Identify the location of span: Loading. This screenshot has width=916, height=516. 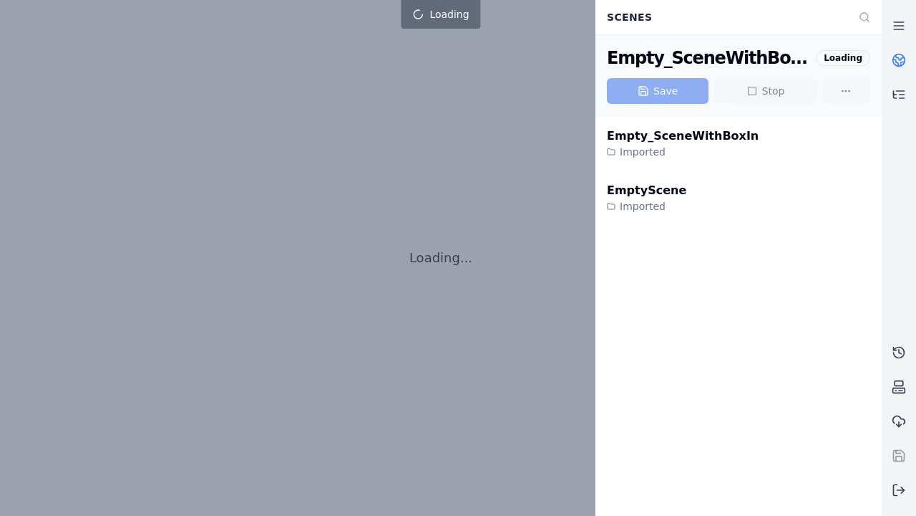
(449, 14).